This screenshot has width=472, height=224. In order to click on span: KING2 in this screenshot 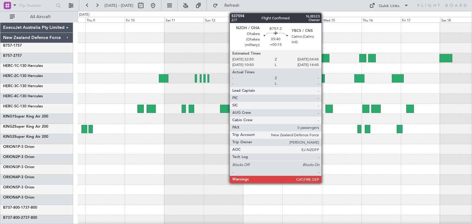, I will do `click(9, 127)`.